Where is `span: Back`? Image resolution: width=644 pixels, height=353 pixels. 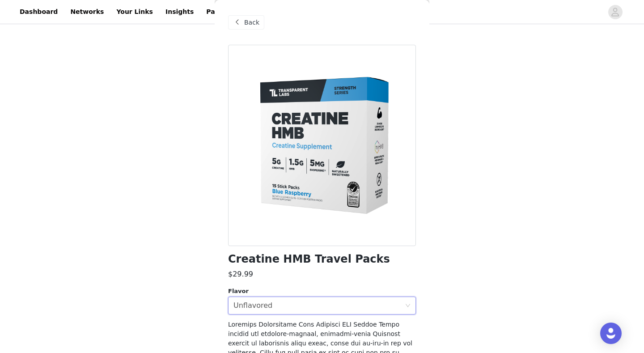
span: Back is located at coordinates (252, 22).